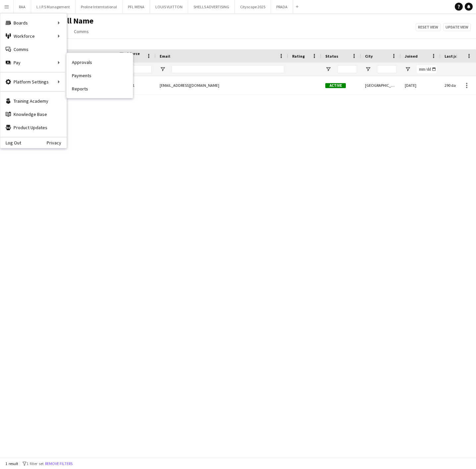  I want to click on button: Update view, so click(457, 27).